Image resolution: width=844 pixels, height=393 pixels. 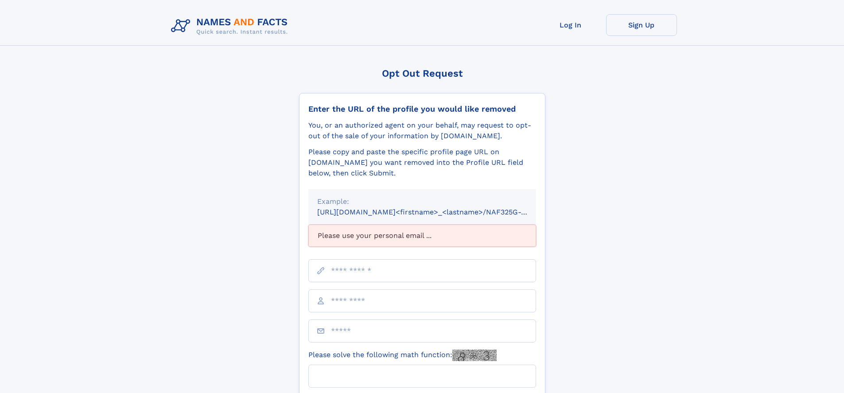 I want to click on div: Example:, so click(x=422, y=202).